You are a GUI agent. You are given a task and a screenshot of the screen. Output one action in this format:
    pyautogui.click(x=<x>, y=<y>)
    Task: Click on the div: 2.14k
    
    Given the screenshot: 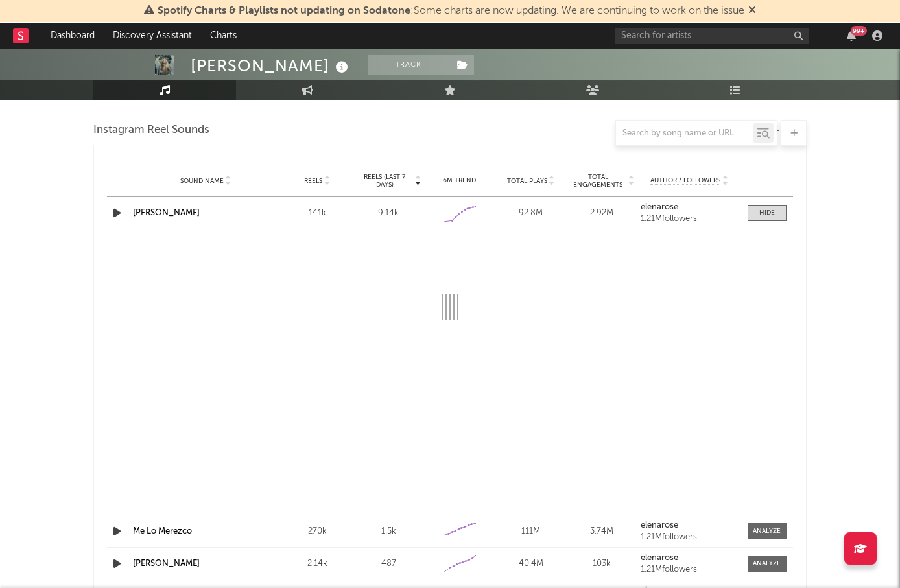 What is the action you would take?
    pyautogui.click(x=317, y=564)
    